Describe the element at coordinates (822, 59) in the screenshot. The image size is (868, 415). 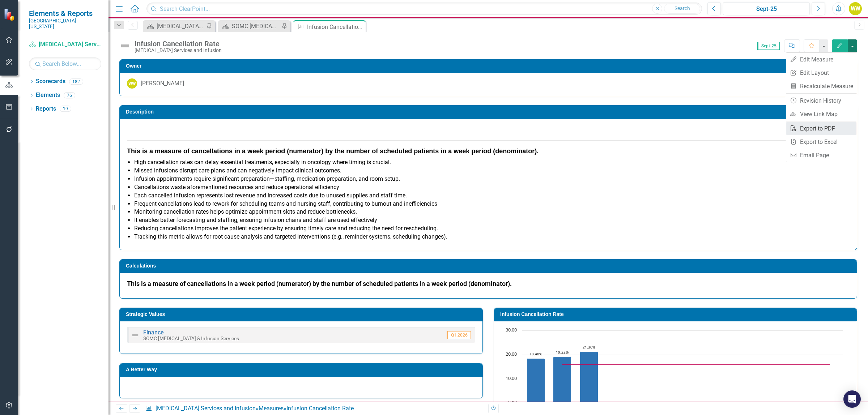
I see `a: Edit Measure` at that location.